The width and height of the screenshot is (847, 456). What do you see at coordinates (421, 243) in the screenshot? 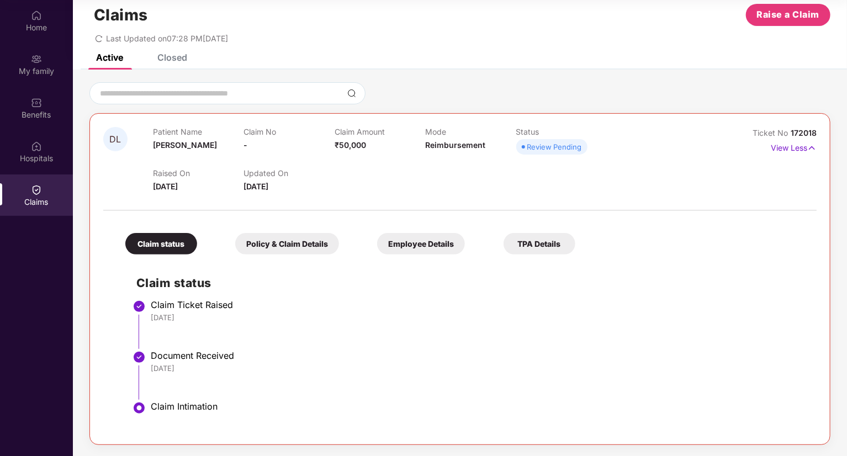
I see `div: Employee Details` at bounding box center [421, 243].